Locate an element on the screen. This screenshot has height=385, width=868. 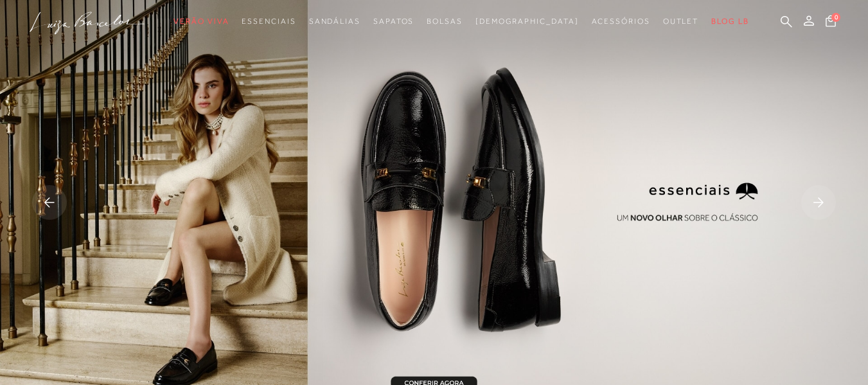
span: Verão Viva is located at coordinates (201, 21).